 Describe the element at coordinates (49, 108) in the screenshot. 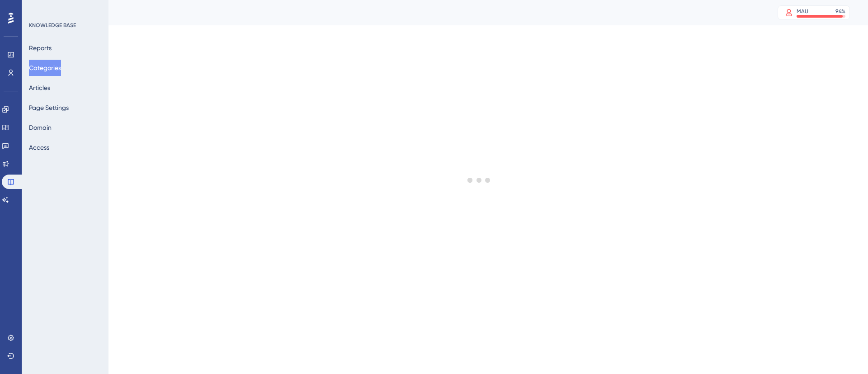

I see `button: Page Settings` at that location.